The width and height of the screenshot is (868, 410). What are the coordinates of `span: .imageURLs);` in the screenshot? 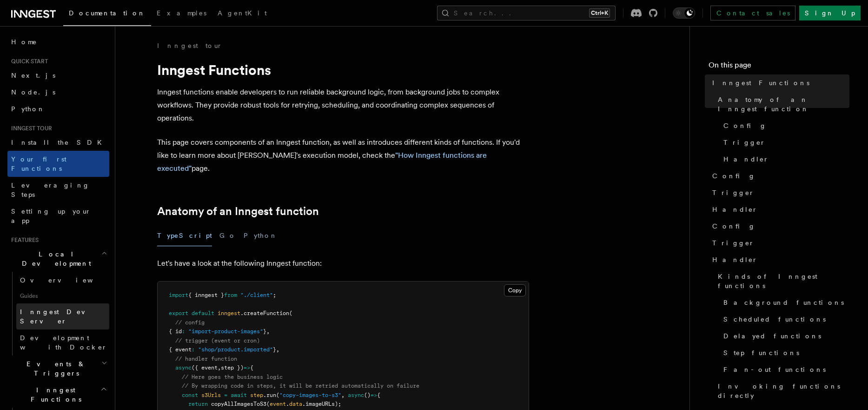 It's located at (322, 404).